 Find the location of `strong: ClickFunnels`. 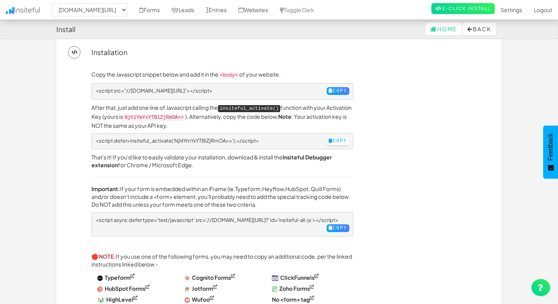

strong: ClickFunnels is located at coordinates (297, 277).